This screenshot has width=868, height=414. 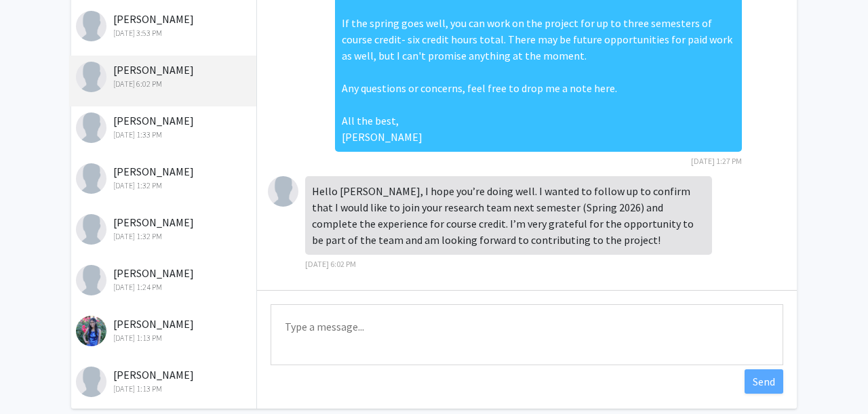 What do you see at coordinates (527, 334) in the screenshot?
I see `textarea: Message` at bounding box center [527, 334].